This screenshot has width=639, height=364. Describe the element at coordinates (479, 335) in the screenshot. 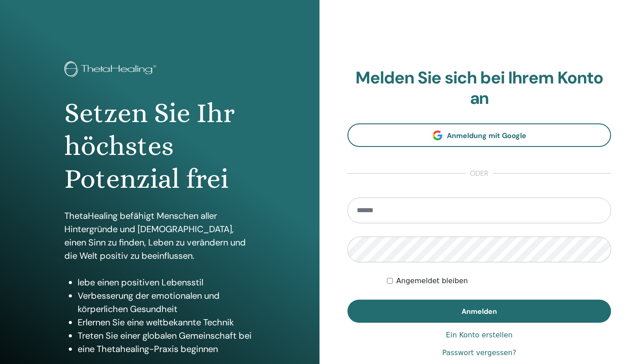

I see `a: Ein Konto erstellen` at that location.